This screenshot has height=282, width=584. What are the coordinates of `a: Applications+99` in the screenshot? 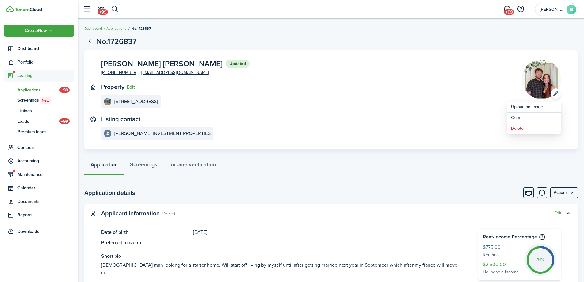 It's located at (39, 90).